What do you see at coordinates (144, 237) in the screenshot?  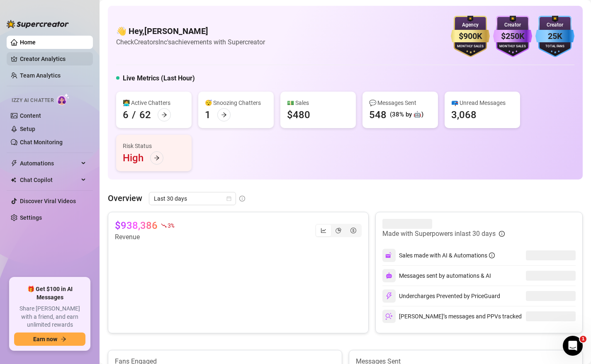 I see `article: Revenue` at bounding box center [144, 237].